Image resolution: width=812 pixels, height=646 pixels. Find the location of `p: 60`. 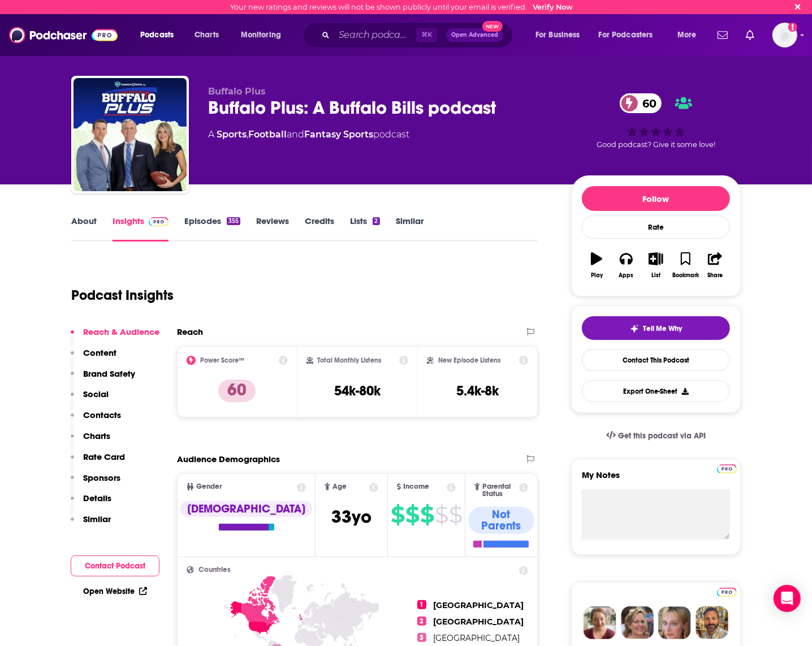

p: 60 is located at coordinates (237, 391).